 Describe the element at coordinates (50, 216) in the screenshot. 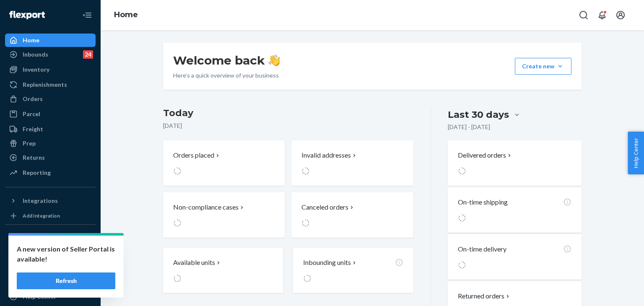

I see `a: Add Integration` at that location.